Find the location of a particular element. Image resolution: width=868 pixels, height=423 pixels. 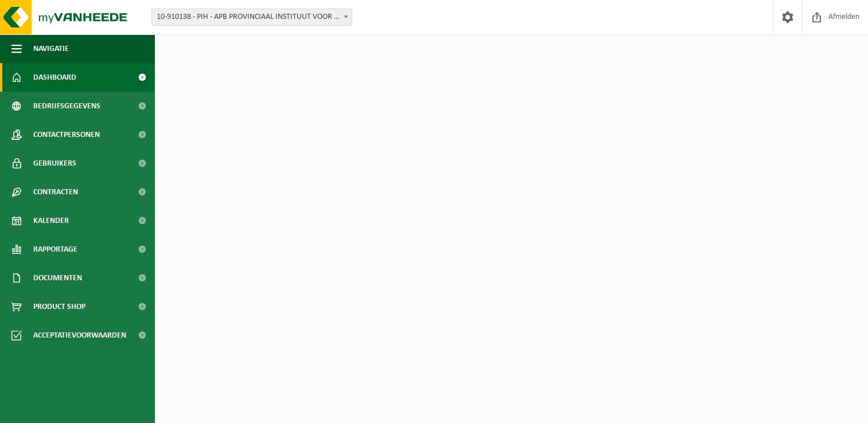

span: 10-910138 - PIH - APB PROVINCIAAL INSTITUUT VOOR HYGIENE - ANTWERPEN is located at coordinates (251, 18).